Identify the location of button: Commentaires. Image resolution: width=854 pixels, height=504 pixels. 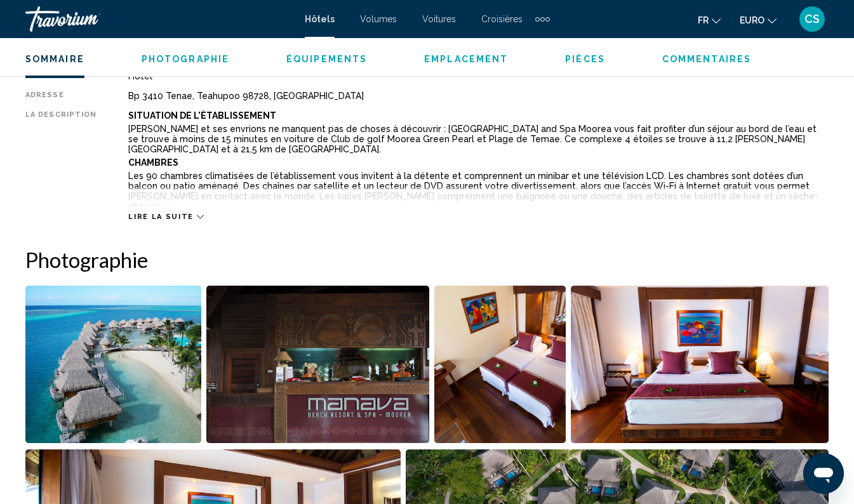
(707, 59).